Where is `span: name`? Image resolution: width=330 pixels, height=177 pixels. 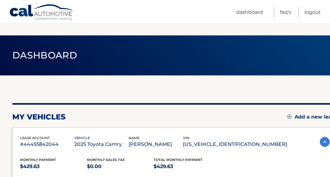 span: name is located at coordinates (134, 138).